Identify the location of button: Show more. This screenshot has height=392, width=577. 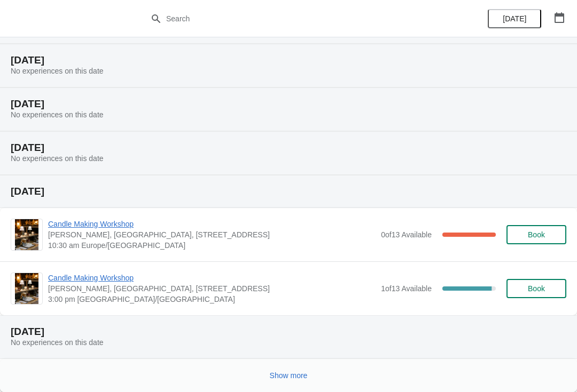
(288, 375).